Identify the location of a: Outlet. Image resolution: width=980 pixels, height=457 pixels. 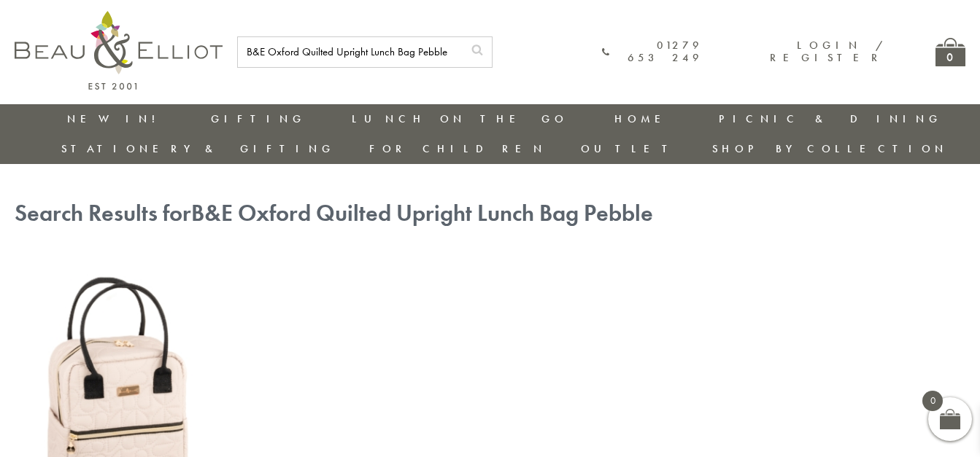
(629, 149).